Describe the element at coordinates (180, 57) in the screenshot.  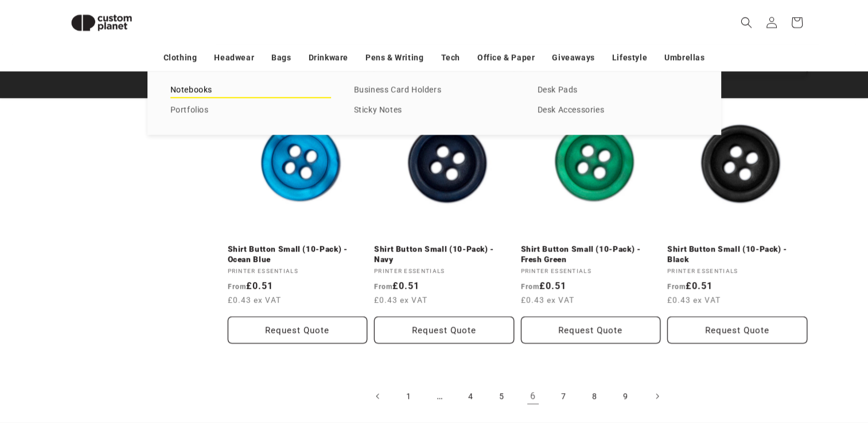
I see `a: Clothing` at that location.